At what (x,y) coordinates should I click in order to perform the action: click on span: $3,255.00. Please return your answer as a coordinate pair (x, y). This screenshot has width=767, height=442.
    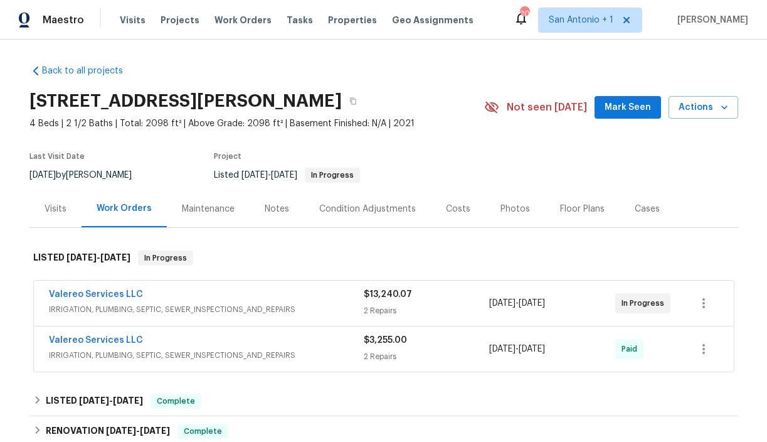
    Looking at the image, I should click on (385, 340).